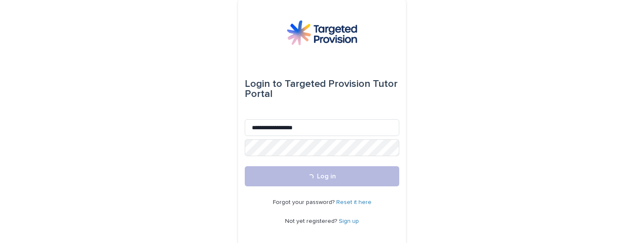 This screenshot has height=243, width=644. What do you see at coordinates (304, 202) in the screenshot?
I see `span: Forgot your password?` at bounding box center [304, 202].